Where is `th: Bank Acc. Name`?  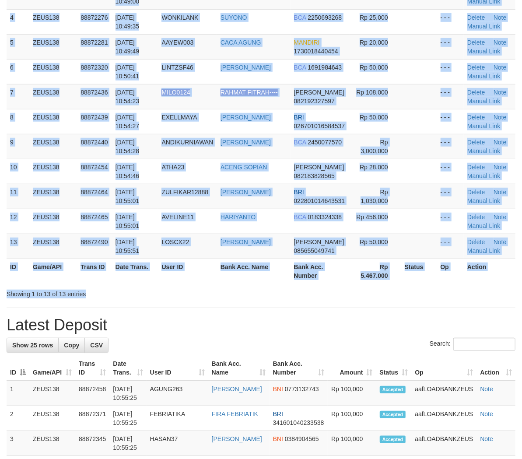
th: Bank Acc. Name is located at coordinates (254, 271).